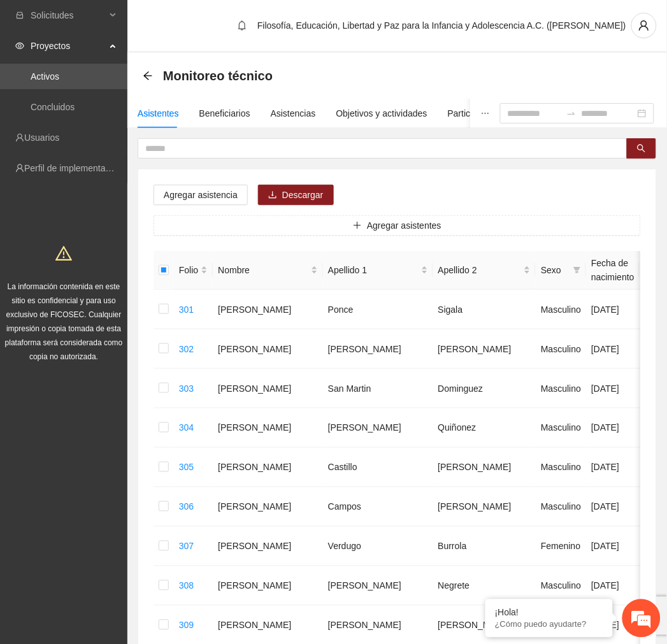 This screenshot has width=667, height=644. What do you see at coordinates (377, 310) in the screenshot?
I see `td: Ponce` at bounding box center [377, 310].